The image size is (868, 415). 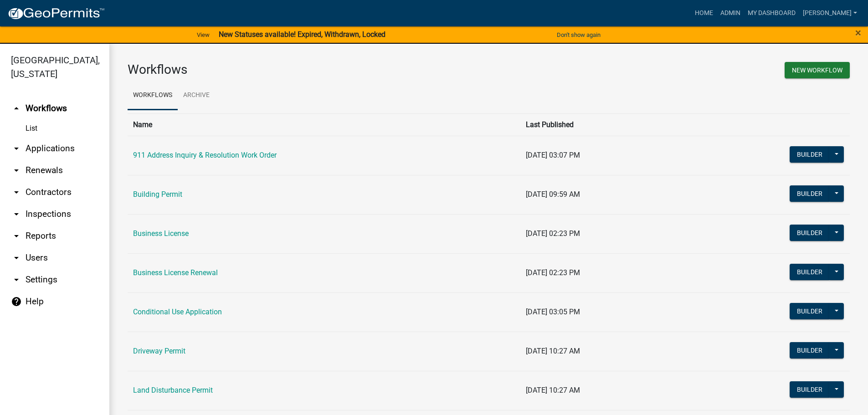 What do you see at coordinates (704, 13) in the screenshot?
I see `a: Home` at bounding box center [704, 13].